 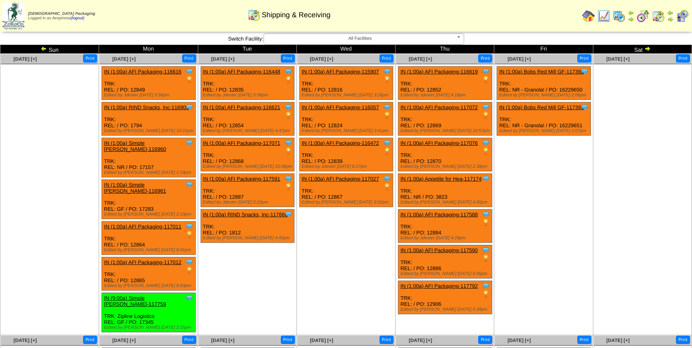 I want to click on div: TRK: REL: / PO: 12865, so click(x=149, y=274).